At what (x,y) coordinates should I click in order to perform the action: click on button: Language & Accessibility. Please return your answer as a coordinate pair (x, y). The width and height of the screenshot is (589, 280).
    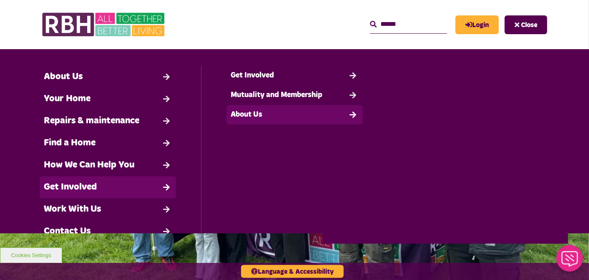
    Looking at the image, I should click on (292, 271).